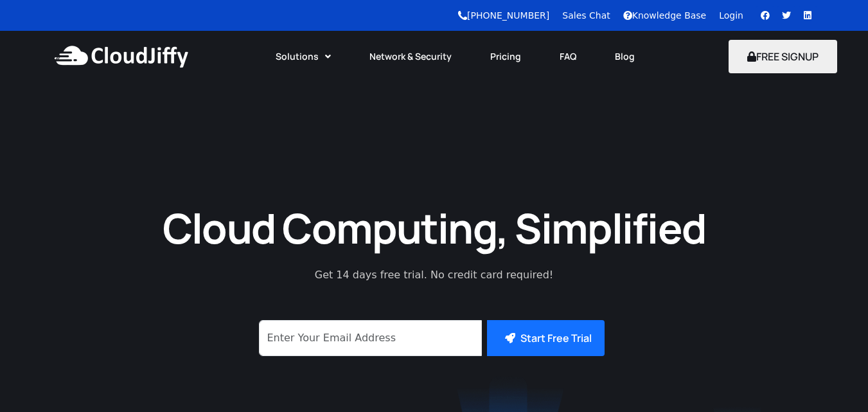 This screenshot has width=868, height=412. Describe the element at coordinates (665, 15) in the screenshot. I see `a: Knowledge Base` at that location.